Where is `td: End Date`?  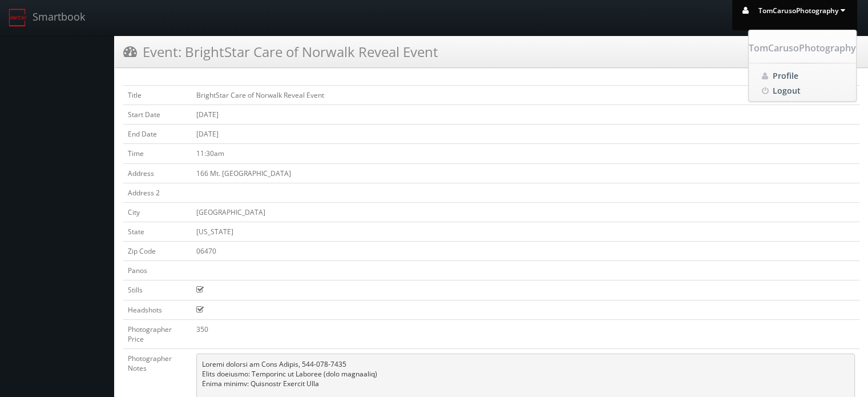 td: End Date is located at coordinates (157, 134).